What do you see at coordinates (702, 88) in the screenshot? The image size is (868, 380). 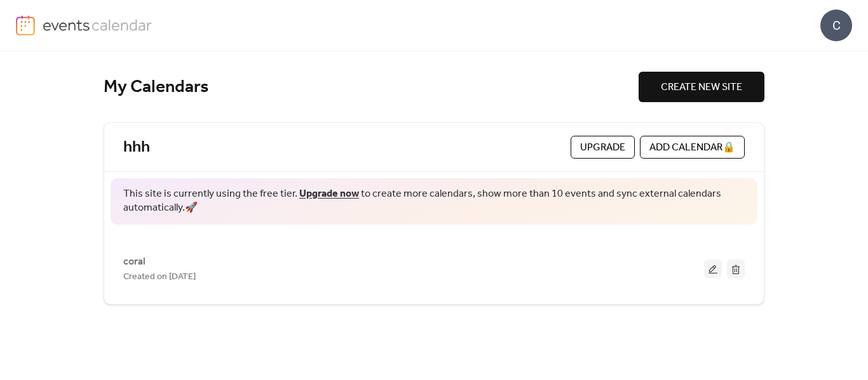 I see `span: CREATE NEW SITE` at bounding box center [702, 88].